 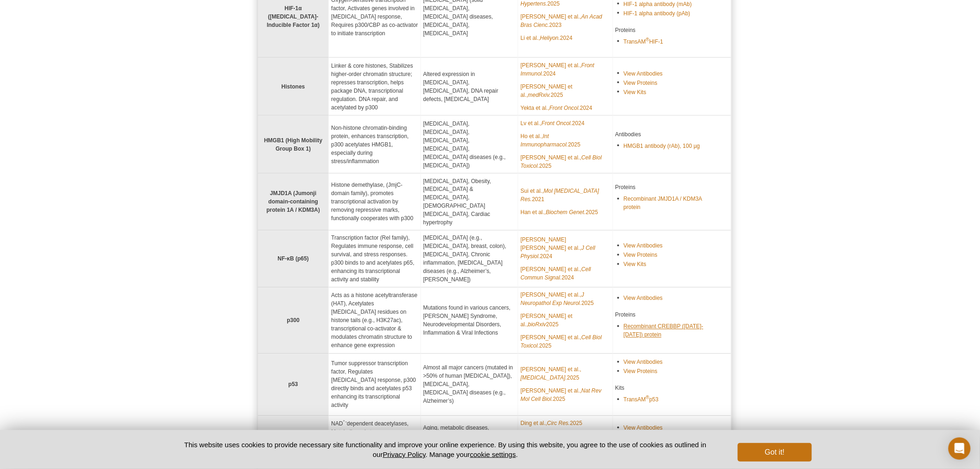 I want to click on a: Ho et al.,Int Immunopharmacol.2025, so click(x=565, y=140).